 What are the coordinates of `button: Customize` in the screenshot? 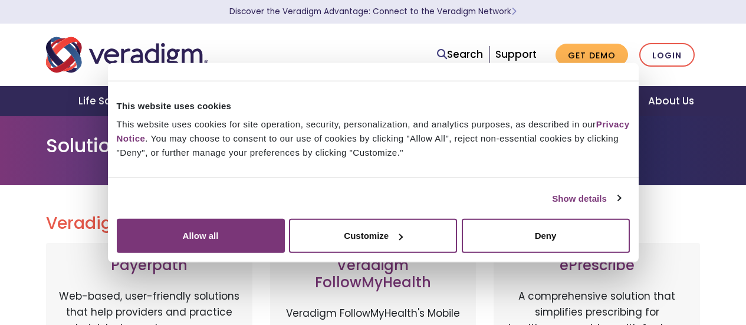 It's located at (373, 236).